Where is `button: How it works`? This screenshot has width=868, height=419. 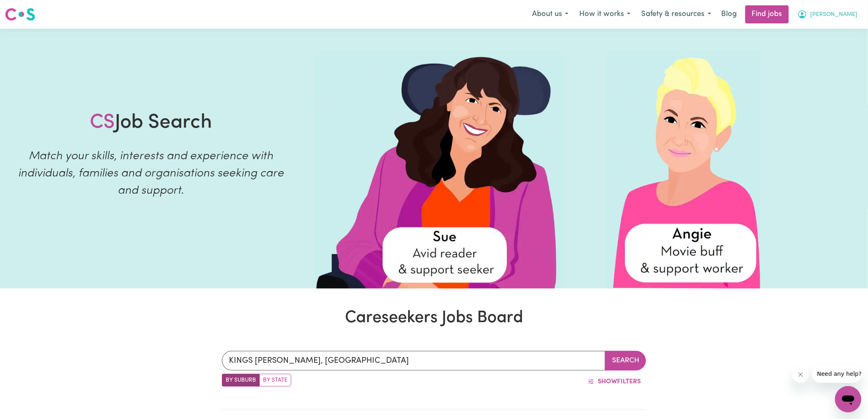 button: How it works is located at coordinates (605, 15).